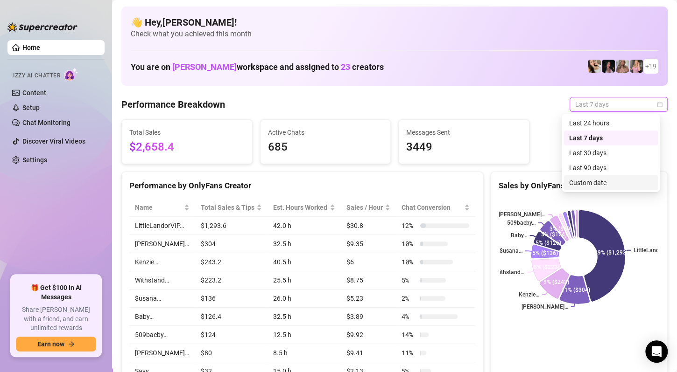 The image size is (677, 372). What do you see at coordinates (162, 208) in the screenshot?
I see `th: Name` at bounding box center [162, 208].